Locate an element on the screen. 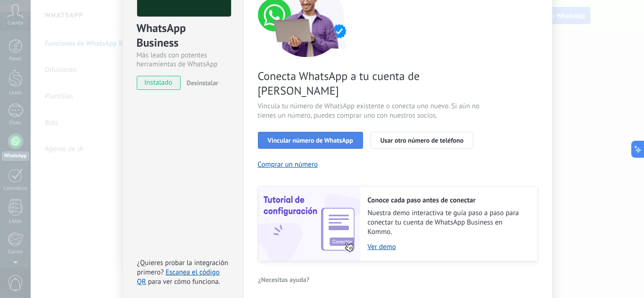  button: Comprar un número is located at coordinates (288, 164).